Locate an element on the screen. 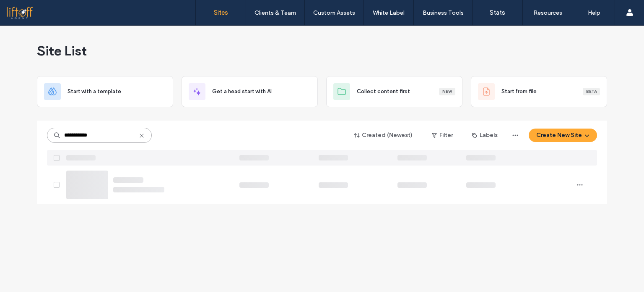  div: Collect content firstNew is located at coordinates (394, 91).